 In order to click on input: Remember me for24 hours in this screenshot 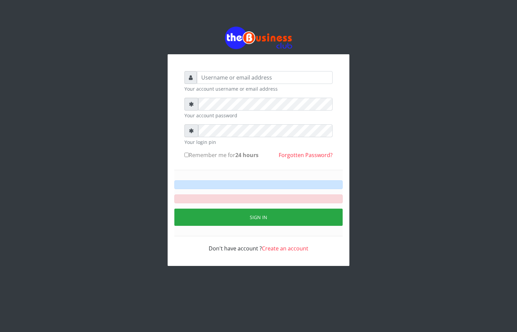, I will do `click(187, 155)`.